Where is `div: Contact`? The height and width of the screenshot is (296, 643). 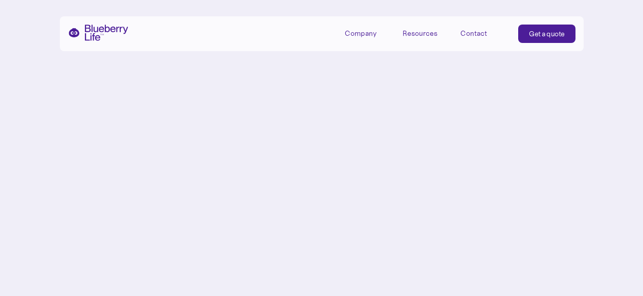 div: Contact is located at coordinates (474, 33).